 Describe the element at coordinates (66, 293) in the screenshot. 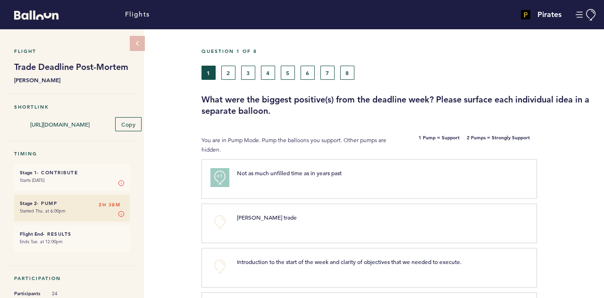

I see `span: 24` at that location.